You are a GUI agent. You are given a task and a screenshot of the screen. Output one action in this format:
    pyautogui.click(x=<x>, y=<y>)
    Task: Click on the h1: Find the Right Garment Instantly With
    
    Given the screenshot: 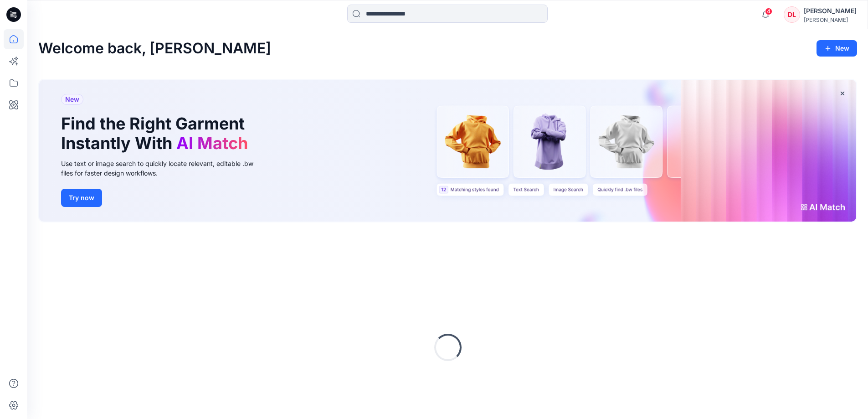 What is the action you would take?
    pyautogui.click(x=157, y=134)
    